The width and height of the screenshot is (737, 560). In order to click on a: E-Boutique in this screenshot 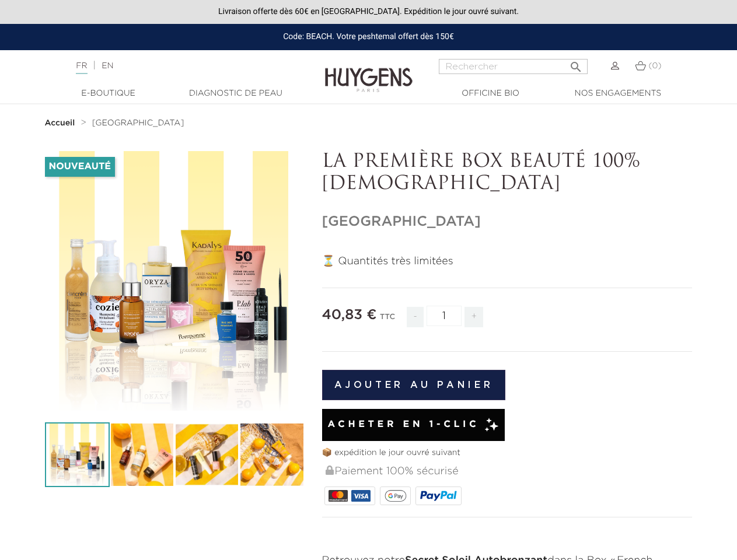, I will do `click(109, 93)`.